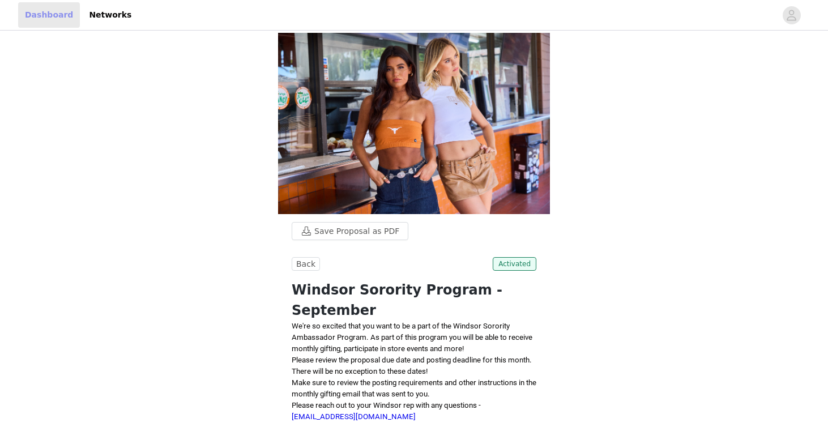 Image resolution: width=828 pixels, height=431 pixels. Describe the element at coordinates (791, 15) in the screenshot. I see `div: avatar` at that location.